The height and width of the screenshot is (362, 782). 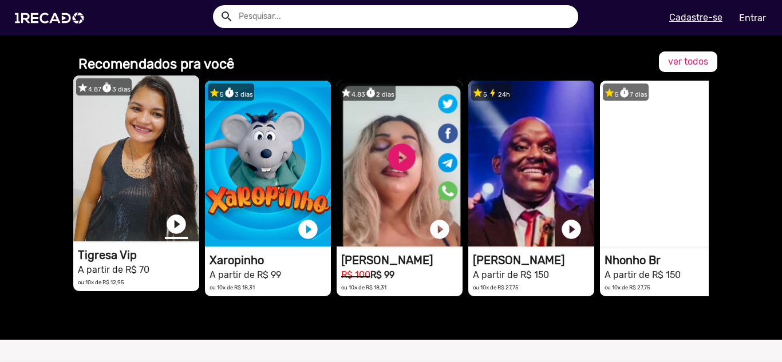 What do you see at coordinates (696, 17) in the screenshot?
I see `u: Cadastre-se` at bounding box center [696, 17].